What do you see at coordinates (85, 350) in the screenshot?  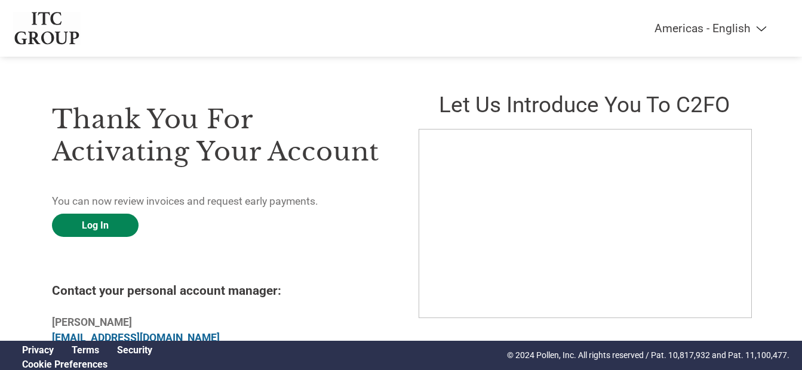 I see `a: Terms` at bounding box center [85, 350].